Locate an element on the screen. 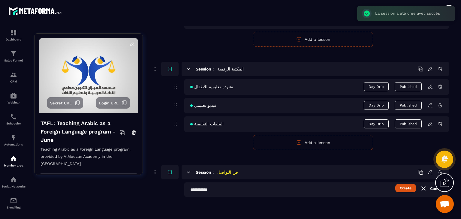  button: Secret URL is located at coordinates (65, 103).